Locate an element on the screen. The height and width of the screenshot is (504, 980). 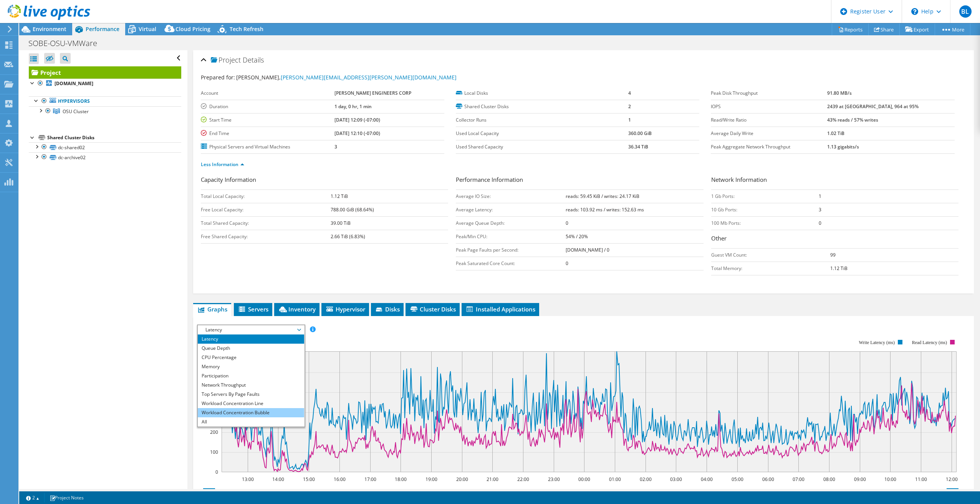
label: Duration is located at coordinates (268, 107).